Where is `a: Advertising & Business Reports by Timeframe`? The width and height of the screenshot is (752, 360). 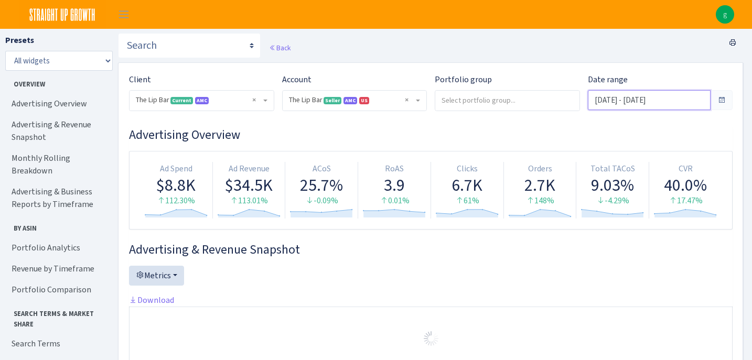
a: Advertising & Business Reports by Timeframe is located at coordinates (58, 198).